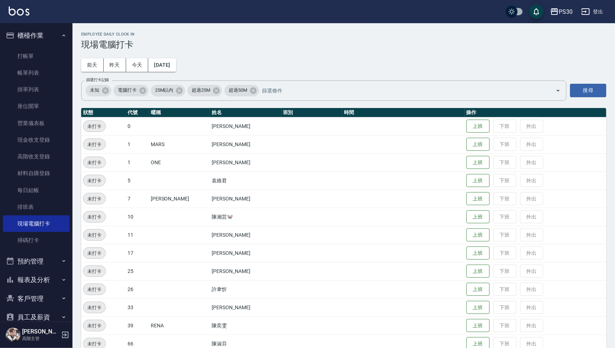  I want to click on button: Open, so click(559, 91).